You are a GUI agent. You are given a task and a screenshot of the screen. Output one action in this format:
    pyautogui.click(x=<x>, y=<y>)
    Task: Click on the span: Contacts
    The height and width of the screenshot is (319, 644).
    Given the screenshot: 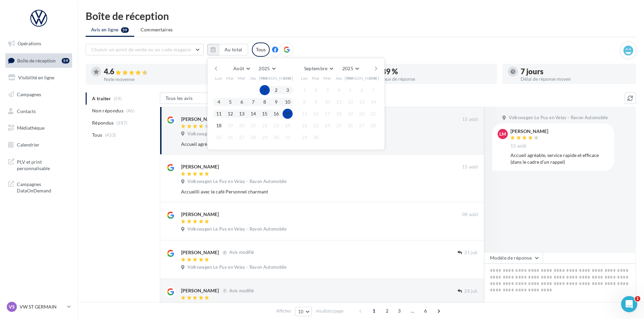 What is the action you would take?
    pyautogui.click(x=26, y=111)
    